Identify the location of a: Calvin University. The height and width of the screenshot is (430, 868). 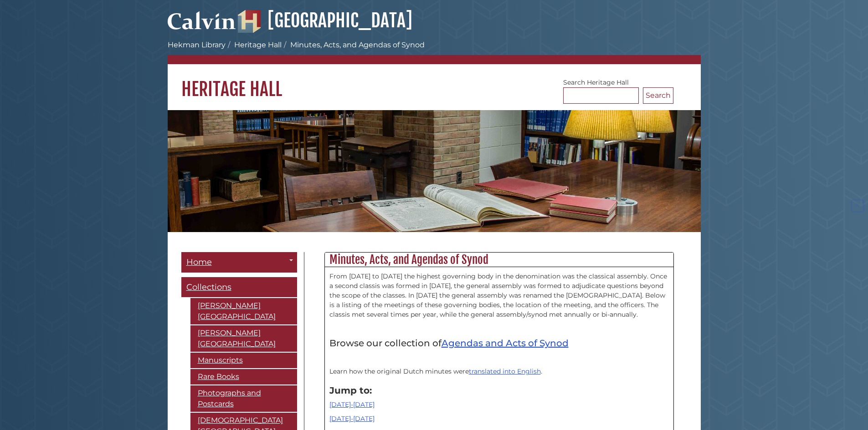
(202, 25).